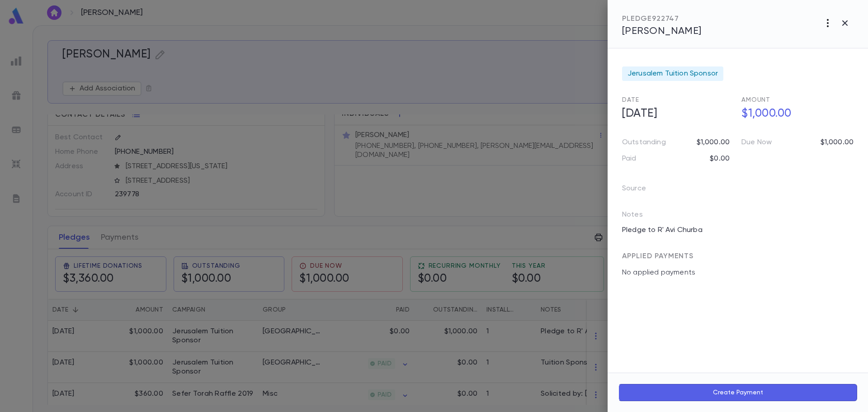 The width and height of the screenshot is (868, 412). What do you see at coordinates (632, 217) in the screenshot?
I see `p: Notes` at bounding box center [632, 217].